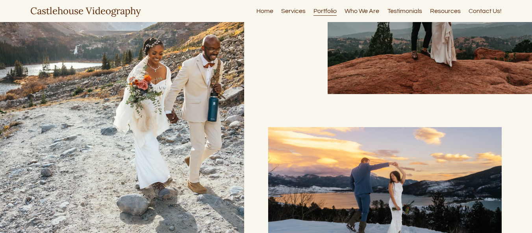 The image size is (532, 233). I want to click on a: Services, so click(293, 11).